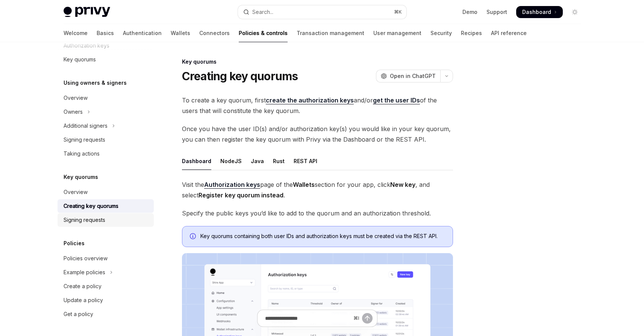  I want to click on a: Welcome, so click(75, 33).